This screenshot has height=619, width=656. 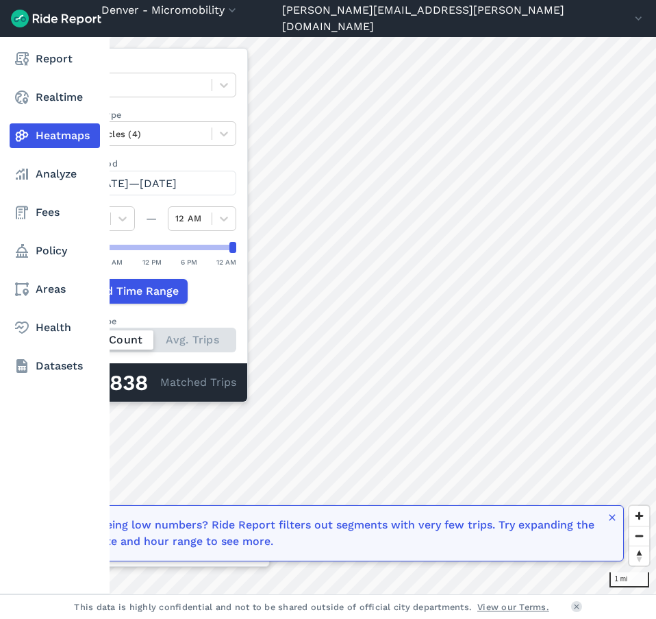 I want to click on a: Realtime, so click(x=55, y=97).